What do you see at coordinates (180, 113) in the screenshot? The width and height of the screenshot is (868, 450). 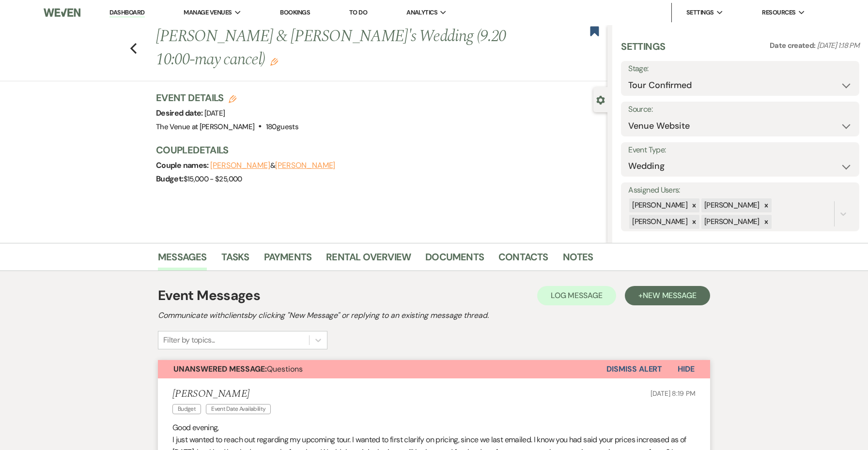 I see `span: Desired date:` at bounding box center [180, 113].